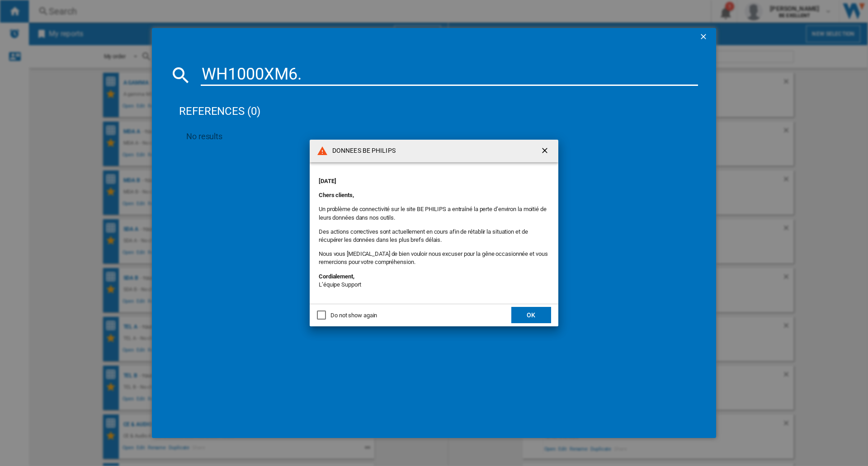  Describe the element at coordinates (546, 151) in the screenshot. I see `button: getI18NText('BUTTONS.CLOSE_DIALOG')` at that location.